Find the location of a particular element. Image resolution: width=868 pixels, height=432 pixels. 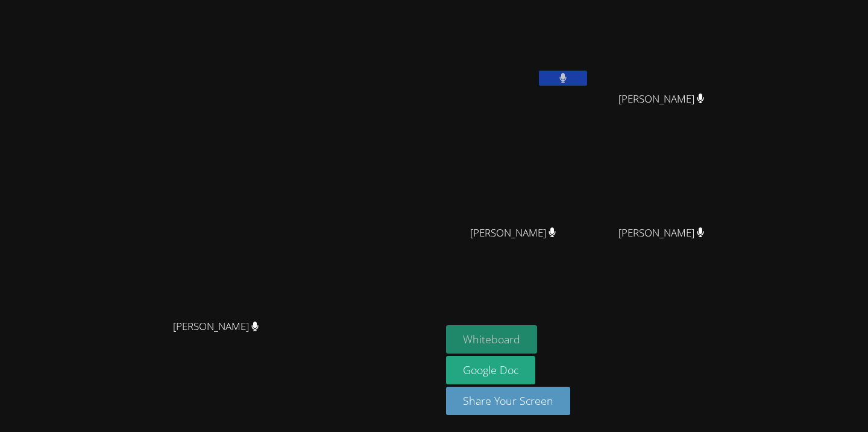

button: Share Your Screen is located at coordinates (508, 400).